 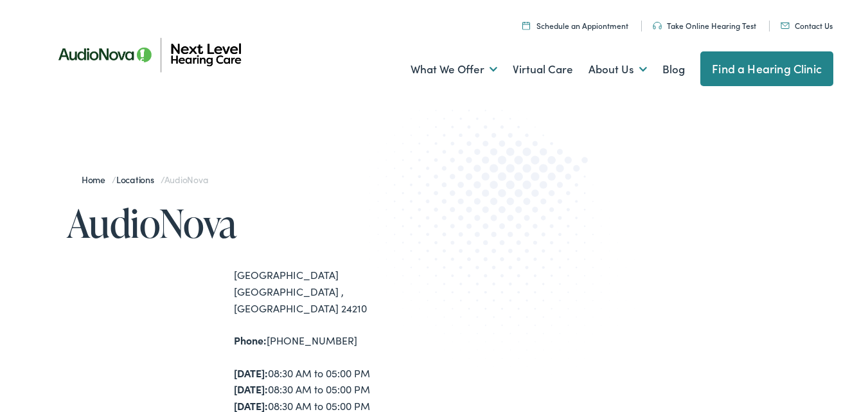 What do you see at coordinates (250, 340) in the screenshot?
I see `strong: Phone:` at bounding box center [250, 340].